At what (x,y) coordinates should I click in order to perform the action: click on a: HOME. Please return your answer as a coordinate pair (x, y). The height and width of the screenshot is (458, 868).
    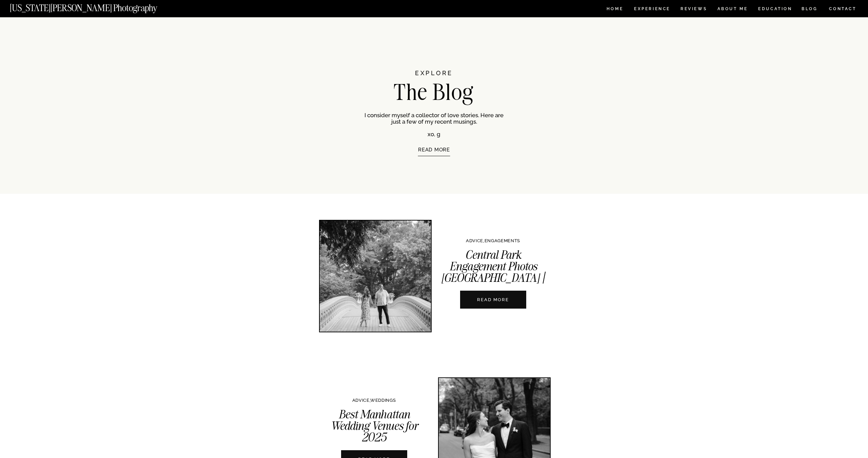
    Looking at the image, I should click on (615, 10).